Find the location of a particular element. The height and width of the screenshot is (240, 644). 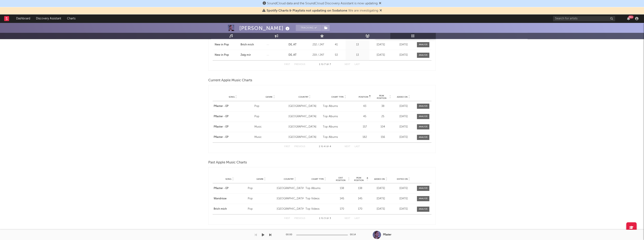

span: Song is located at coordinates (232, 97).